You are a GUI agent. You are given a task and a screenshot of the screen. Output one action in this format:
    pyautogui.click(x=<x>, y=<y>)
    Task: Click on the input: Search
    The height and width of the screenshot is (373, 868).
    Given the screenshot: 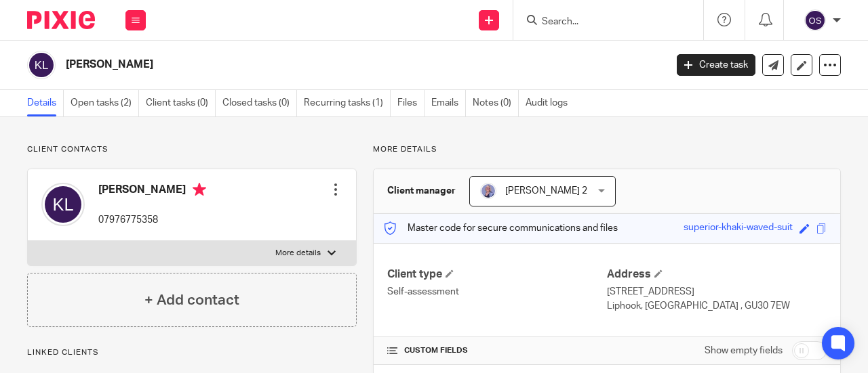 What is the action you would take?
    pyautogui.click(x=601, y=22)
    